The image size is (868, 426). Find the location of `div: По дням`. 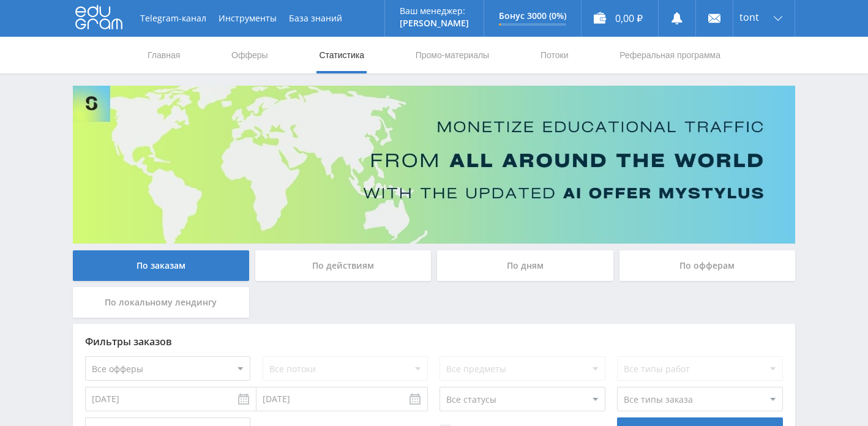

div: По дням is located at coordinates (526, 266).